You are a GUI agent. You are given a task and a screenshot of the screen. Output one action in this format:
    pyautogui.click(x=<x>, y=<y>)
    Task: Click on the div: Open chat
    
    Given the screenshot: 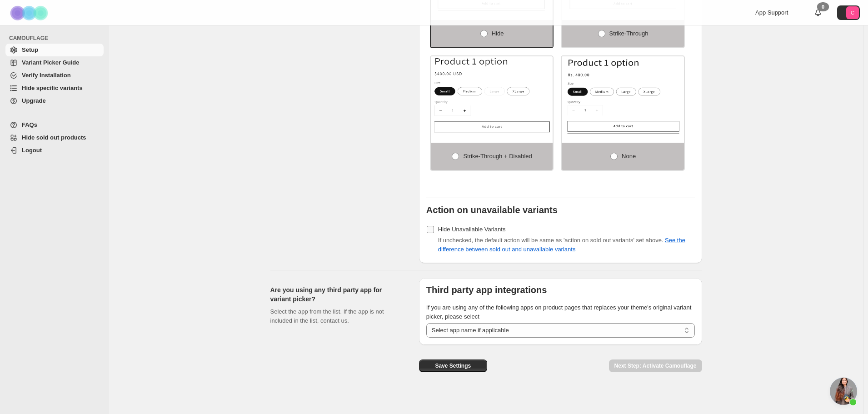 What is the action you would take?
    pyautogui.click(x=843, y=391)
    